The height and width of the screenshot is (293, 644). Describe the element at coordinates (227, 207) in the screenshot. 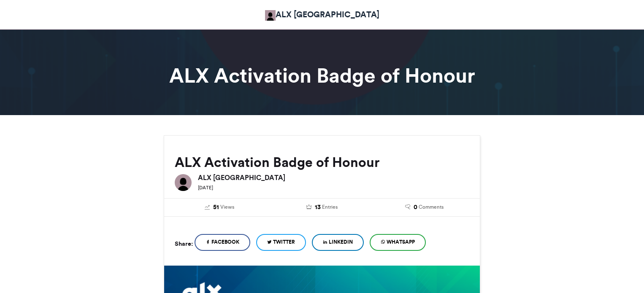

I see `span: Views` at that location.